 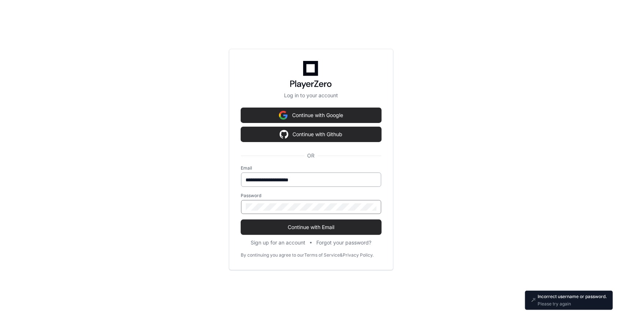 What do you see at coordinates (311, 227) in the screenshot?
I see `span: Continue with Email` at bounding box center [311, 227].